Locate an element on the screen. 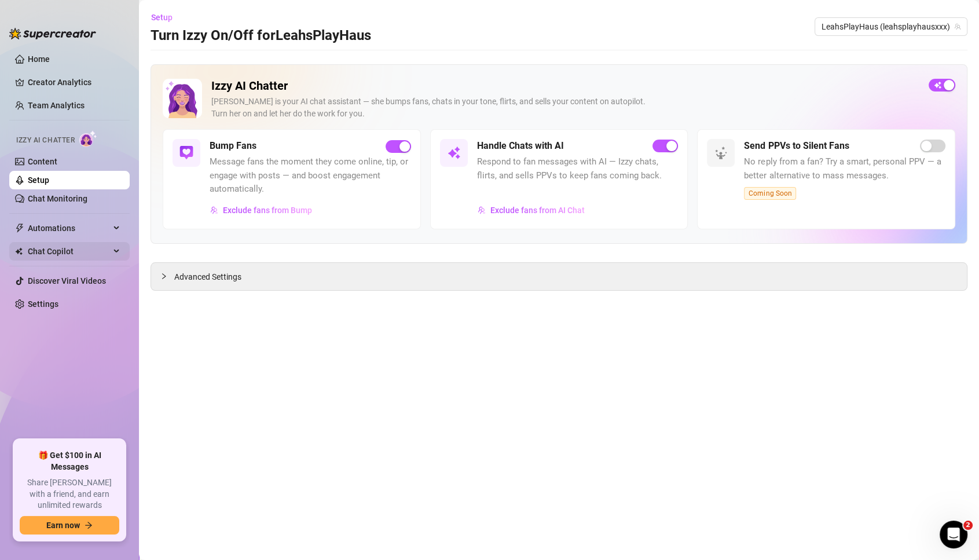 This screenshot has height=560, width=979. button: Earn nowarrow-right is located at coordinates (69, 525).